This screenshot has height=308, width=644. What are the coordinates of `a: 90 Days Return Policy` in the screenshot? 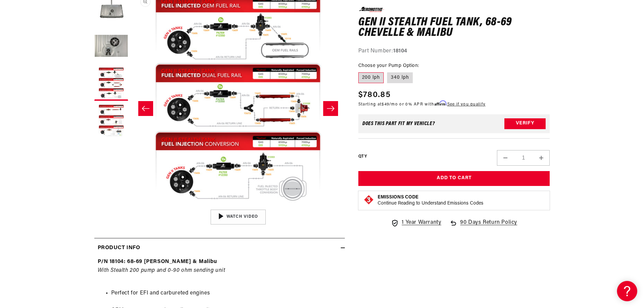 It's located at (483, 226).